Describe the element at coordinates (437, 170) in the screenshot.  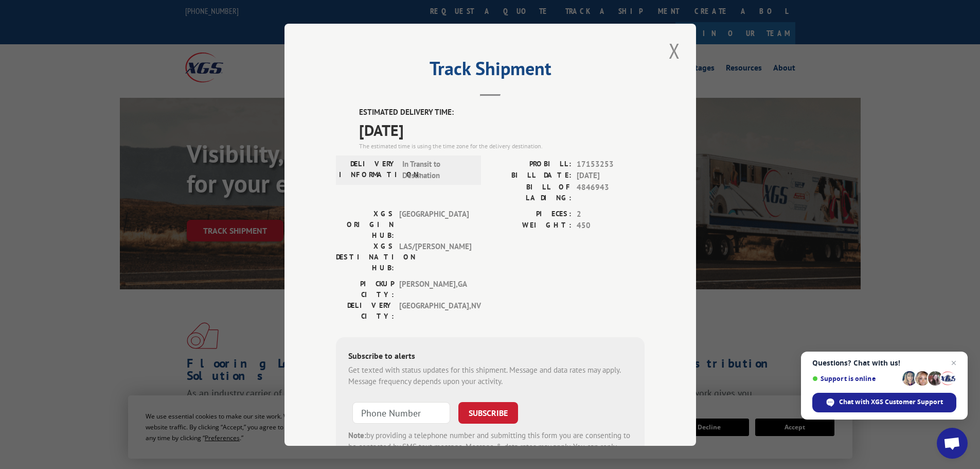
I see `span: In Transit to Destination` at that location.